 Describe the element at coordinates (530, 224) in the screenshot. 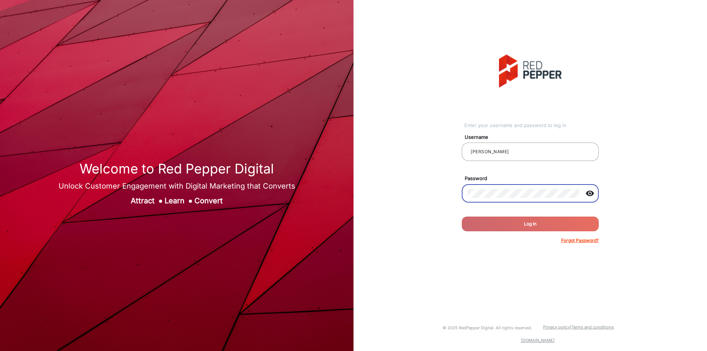

I see `button: Log In` at that location.